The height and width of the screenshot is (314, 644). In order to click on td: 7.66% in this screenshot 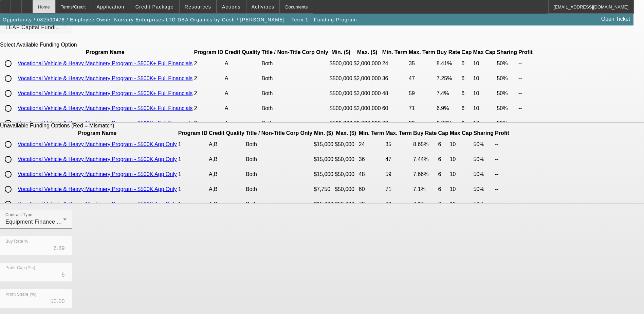, I will do `click(425, 174)`.